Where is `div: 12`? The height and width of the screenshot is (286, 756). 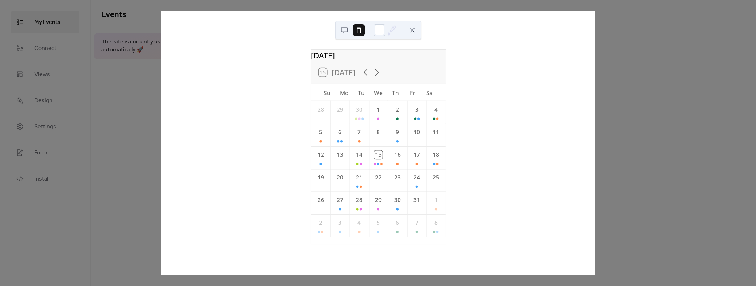 div: 12 is located at coordinates (320, 155).